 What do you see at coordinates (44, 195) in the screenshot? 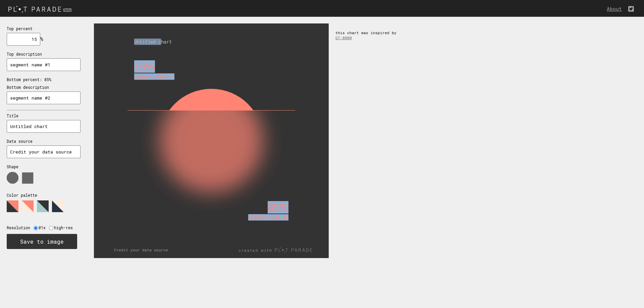
I see `p: Color palette` at bounding box center [44, 195].